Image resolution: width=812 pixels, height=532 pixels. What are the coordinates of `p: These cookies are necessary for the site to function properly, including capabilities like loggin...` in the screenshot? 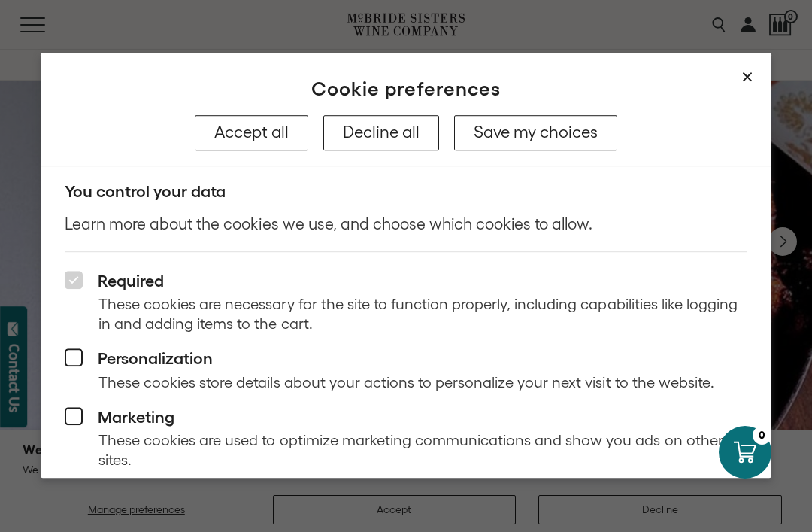 It's located at (406, 314).